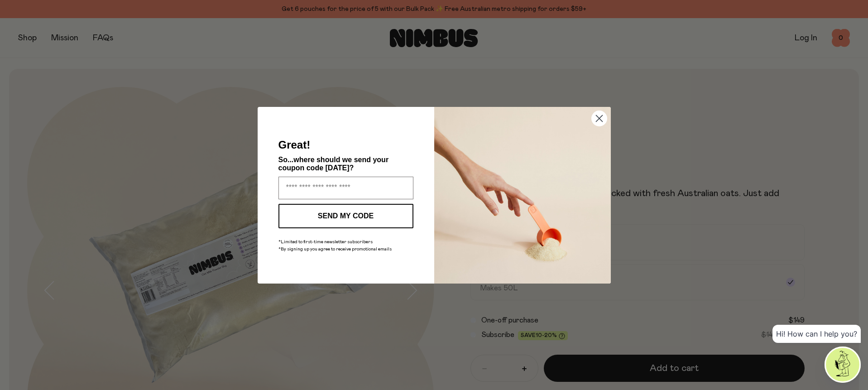  I want to click on img: c0d45117-8e62-4a02-9742-374a5db49d45.jpeg, so click(522, 195).